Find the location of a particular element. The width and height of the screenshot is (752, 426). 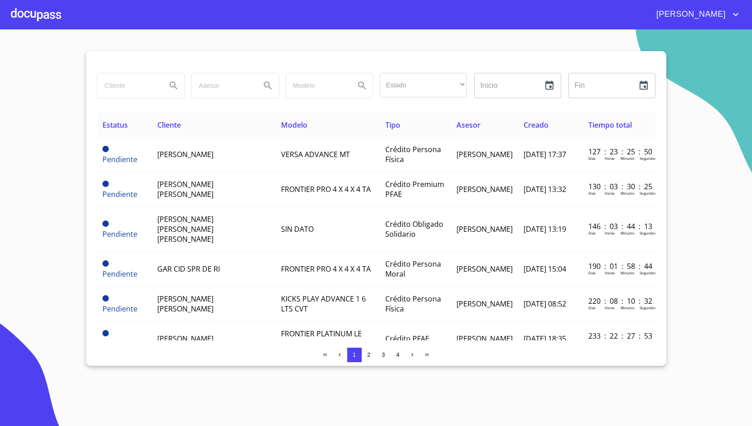

p: 146 : 03 : 44 : 13 is located at coordinates (618, 227).